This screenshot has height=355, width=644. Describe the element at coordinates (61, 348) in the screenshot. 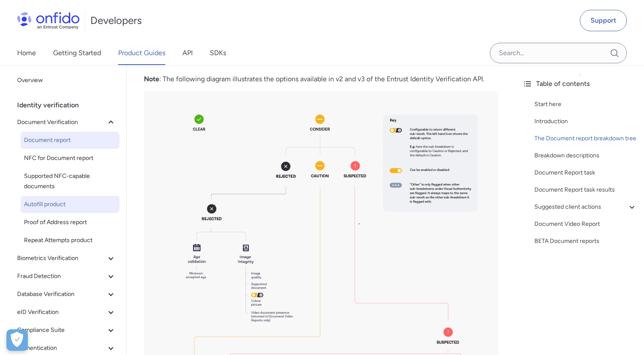

I see `span: Authentication` at that location.